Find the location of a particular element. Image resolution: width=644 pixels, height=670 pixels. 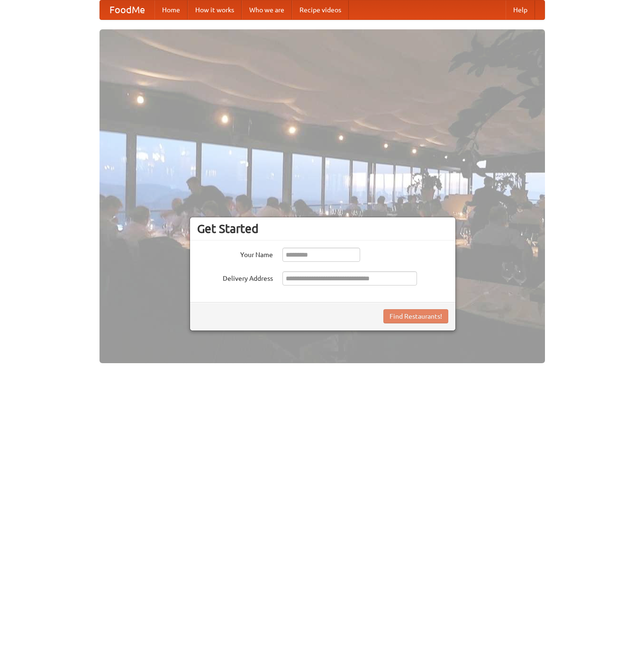

a: FoodMe is located at coordinates (127, 10).